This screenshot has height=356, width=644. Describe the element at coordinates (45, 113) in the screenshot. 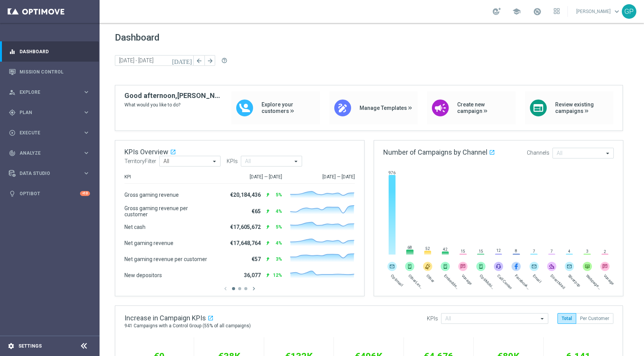

I see `div: Plan` at that location.